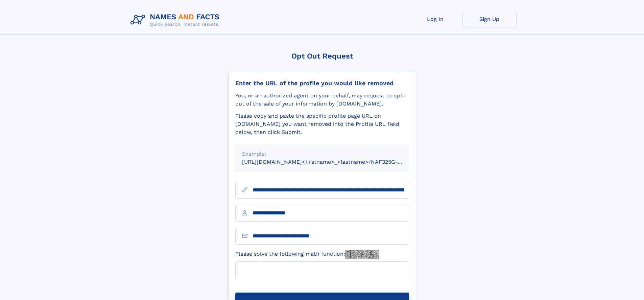 This screenshot has width=644, height=300. What do you see at coordinates (322, 56) in the screenshot?
I see `div: Opt Out Request` at bounding box center [322, 56].